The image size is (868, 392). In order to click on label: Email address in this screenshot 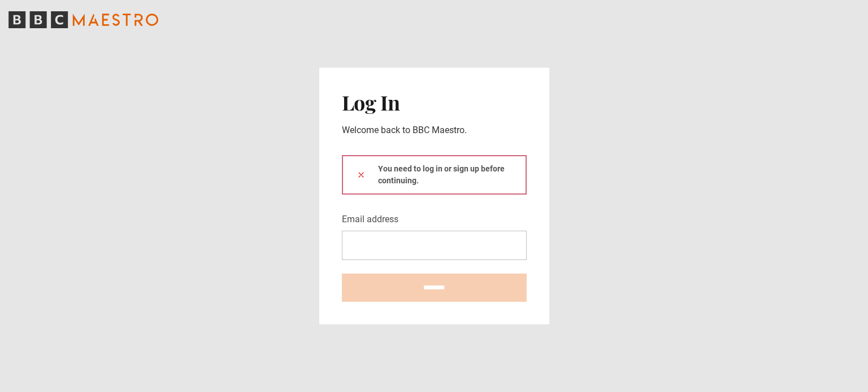, I will do `click(370, 219)`.